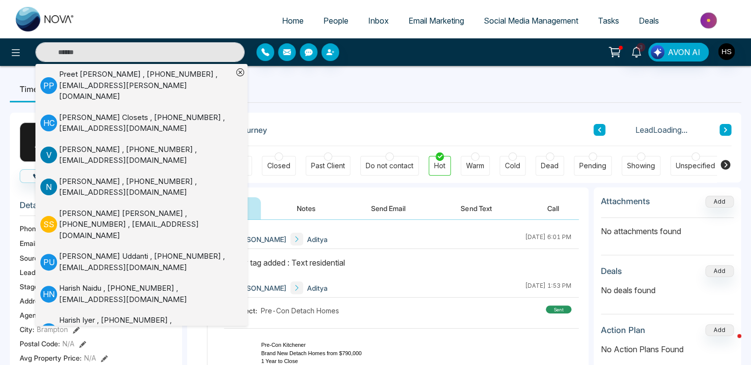  What do you see at coordinates (608, 21) in the screenshot?
I see `a: Tasks` at bounding box center [608, 21].